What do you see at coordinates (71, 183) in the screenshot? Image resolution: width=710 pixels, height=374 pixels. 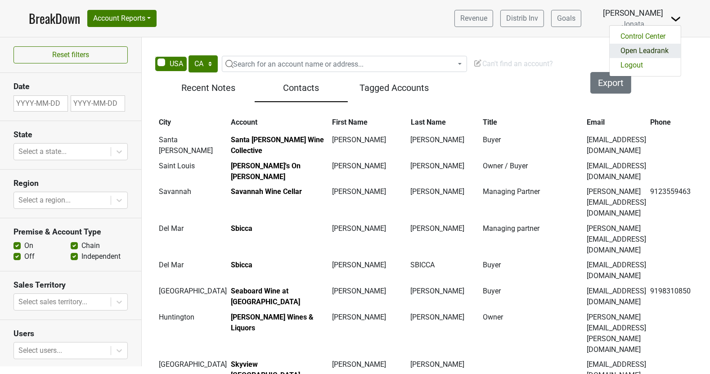 I see `h3: Region` at bounding box center [71, 183].